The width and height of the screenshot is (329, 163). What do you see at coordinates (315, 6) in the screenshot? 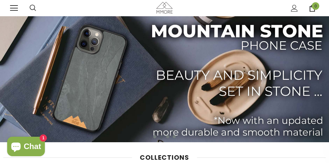
I see `span: 0` at bounding box center [315, 6].